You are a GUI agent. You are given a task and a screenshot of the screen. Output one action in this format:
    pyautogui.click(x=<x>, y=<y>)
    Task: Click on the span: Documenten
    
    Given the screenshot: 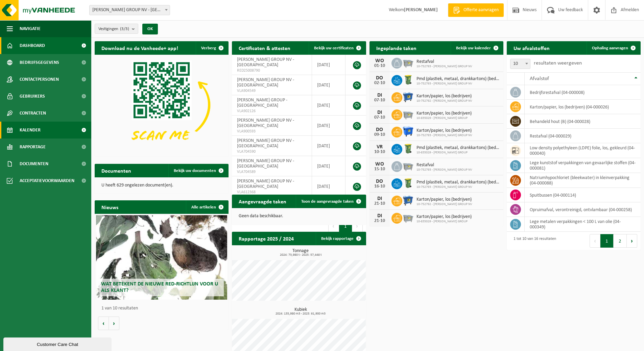 What is the action you would take?
    pyautogui.click(x=34, y=164)
    